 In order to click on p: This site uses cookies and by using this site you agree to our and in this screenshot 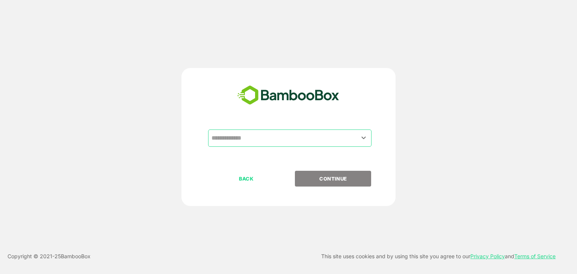, I will do `click(438, 257)`.